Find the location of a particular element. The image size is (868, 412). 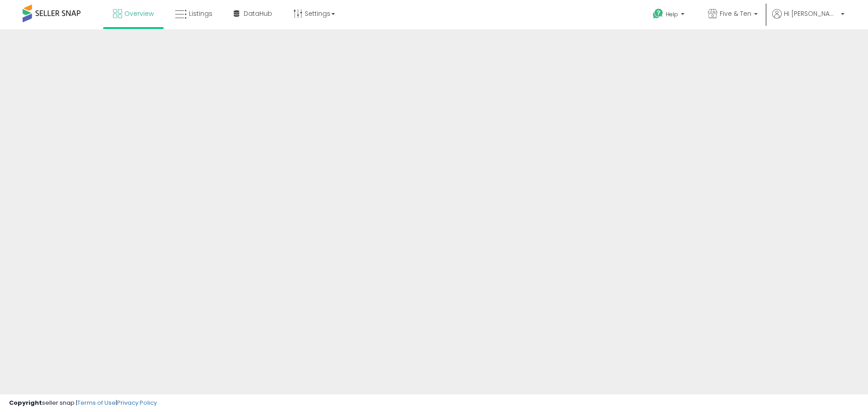

strong: Copyright is located at coordinates (25, 403).